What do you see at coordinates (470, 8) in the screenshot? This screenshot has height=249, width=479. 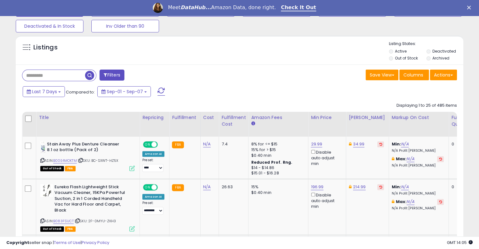 I see `div: Close` at bounding box center [470, 8].